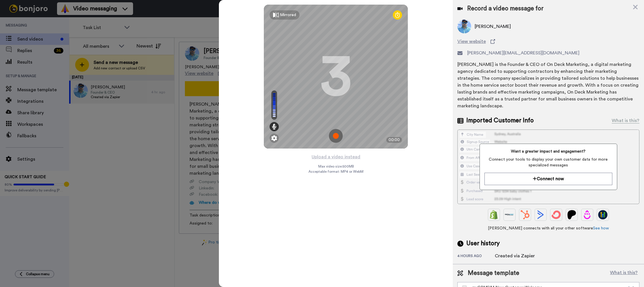  What do you see at coordinates (471, 41) in the screenshot?
I see `span: View website` at bounding box center [471, 41].